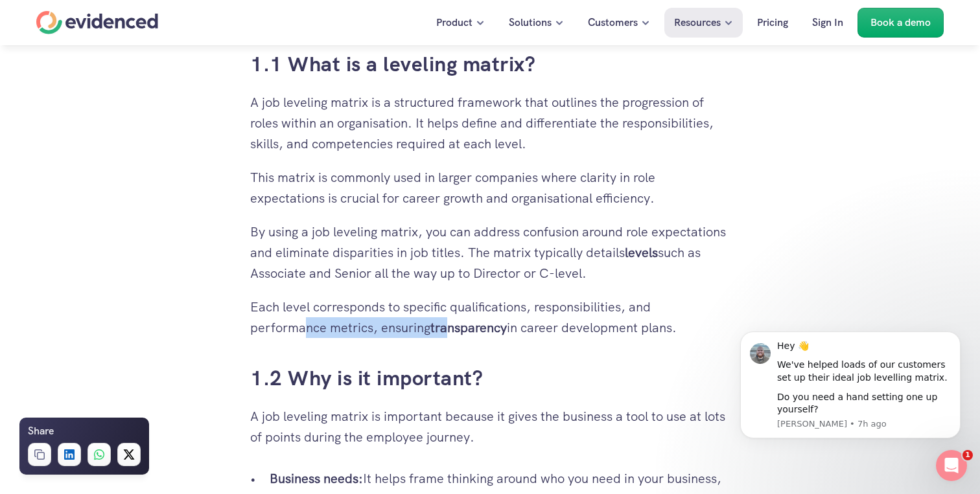 The image size is (980, 494). I want to click on p: Pricing, so click(773, 22).